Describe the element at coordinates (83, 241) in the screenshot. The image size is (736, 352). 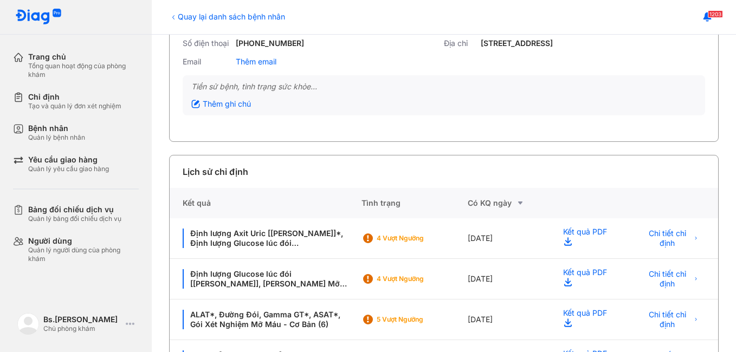
I see `div: Người dùng` at that location.